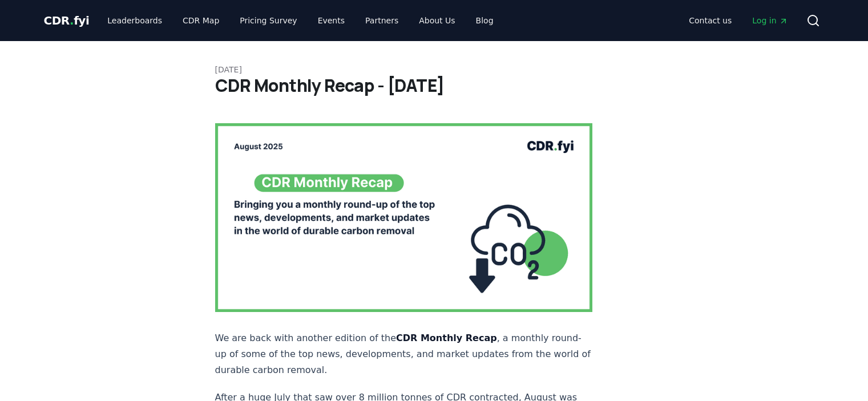  What do you see at coordinates (331, 20) in the screenshot?
I see `a: Events` at bounding box center [331, 20].